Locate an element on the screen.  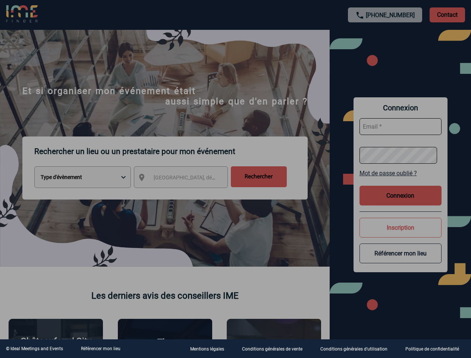
p: Conditions générales d'utilisation is located at coordinates (354, 349).